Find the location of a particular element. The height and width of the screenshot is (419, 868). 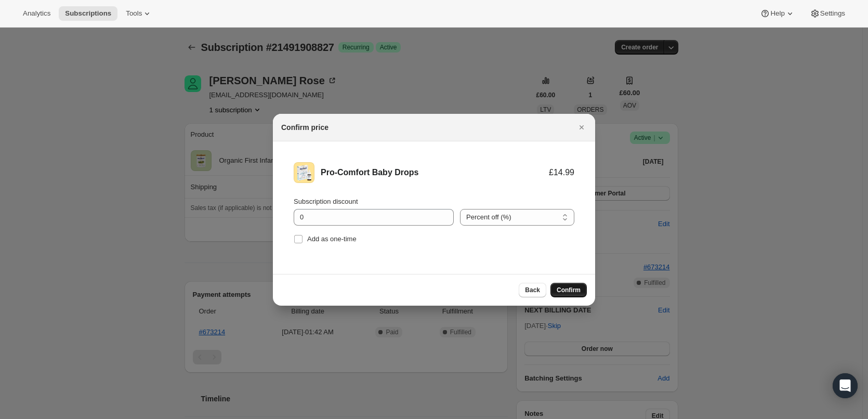

span: Help is located at coordinates (777, 13).